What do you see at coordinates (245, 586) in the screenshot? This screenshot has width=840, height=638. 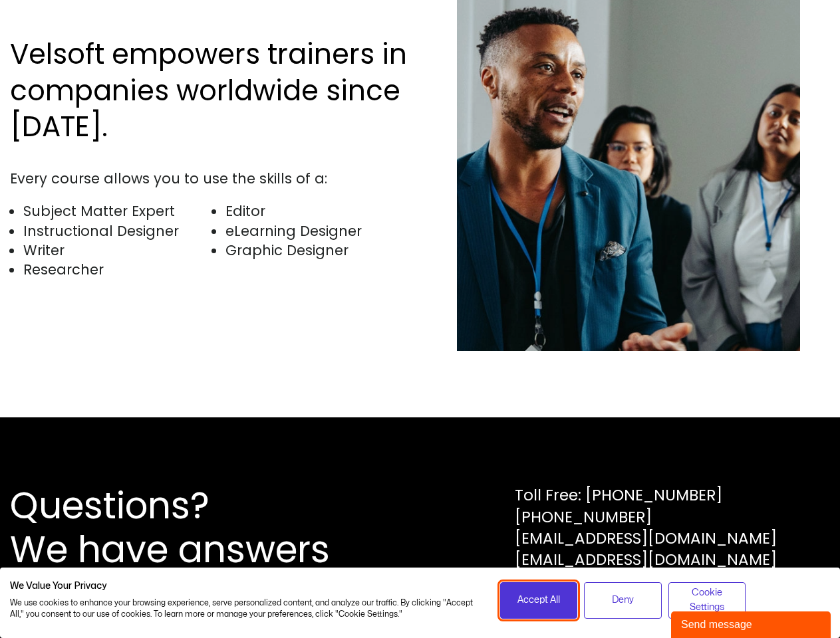 I see `h2: We Value Your Privacy` at bounding box center [245, 586].